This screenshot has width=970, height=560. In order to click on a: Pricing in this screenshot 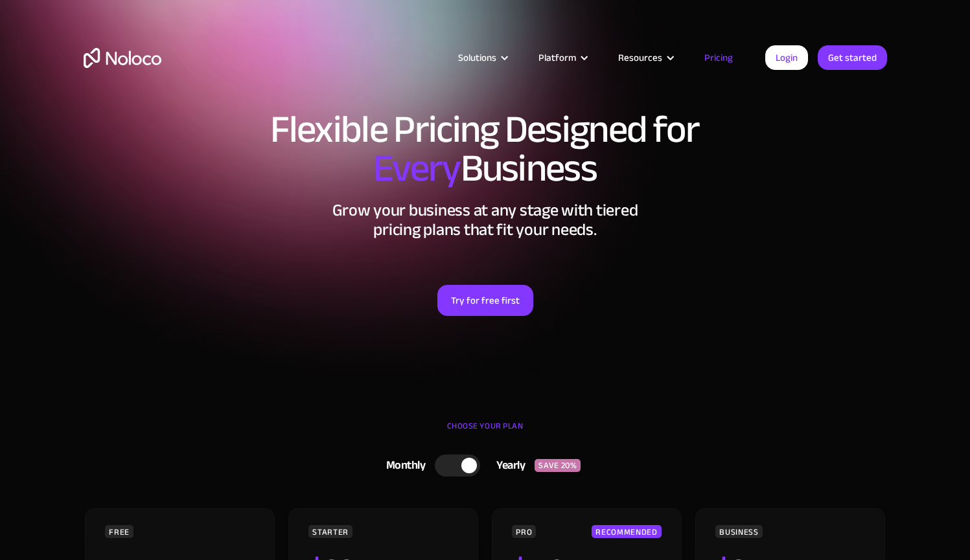, I will do `click(719, 57)`.